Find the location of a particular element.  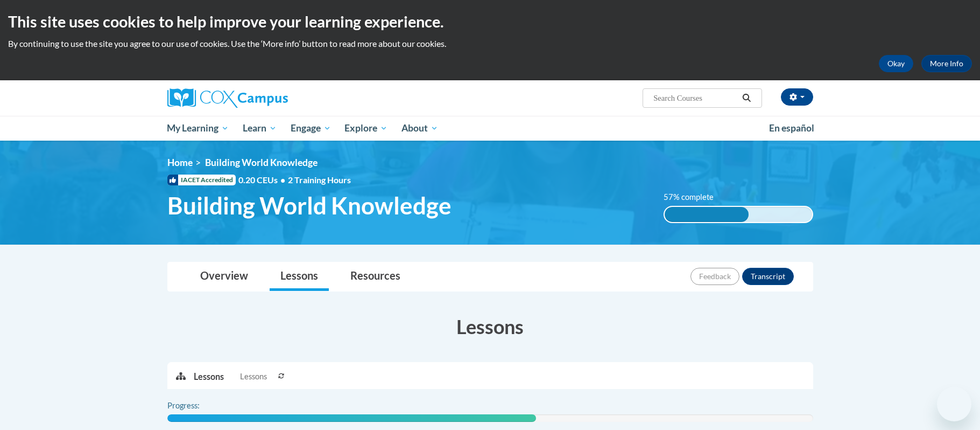

button: Account Settings is located at coordinates (797, 97).